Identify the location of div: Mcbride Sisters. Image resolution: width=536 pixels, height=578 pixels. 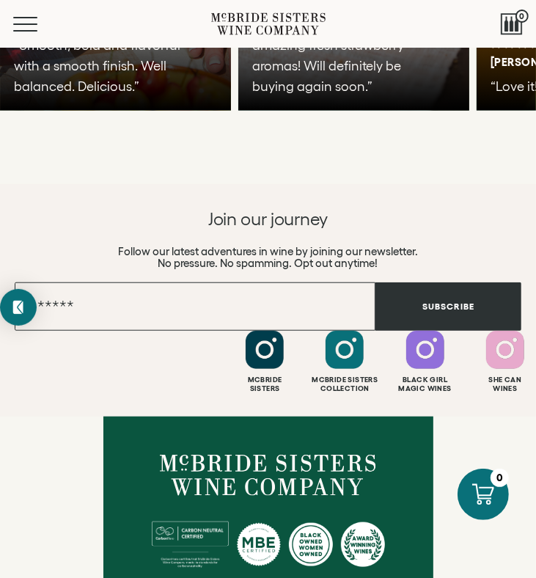
(265, 384).